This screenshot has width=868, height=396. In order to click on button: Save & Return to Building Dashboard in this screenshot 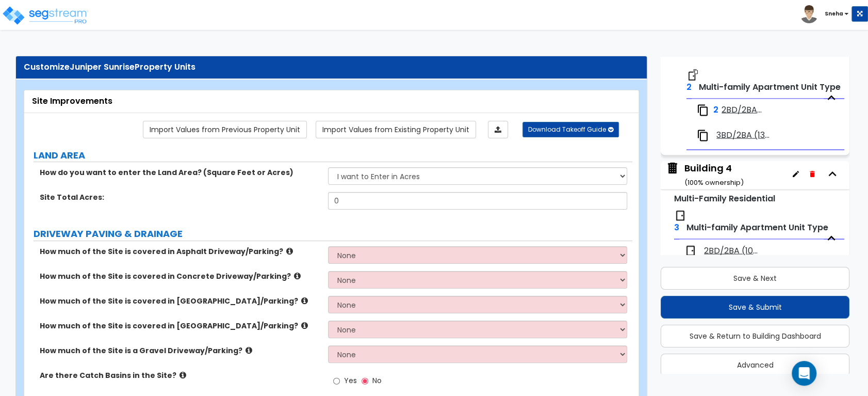, I will do `click(756, 336)`.